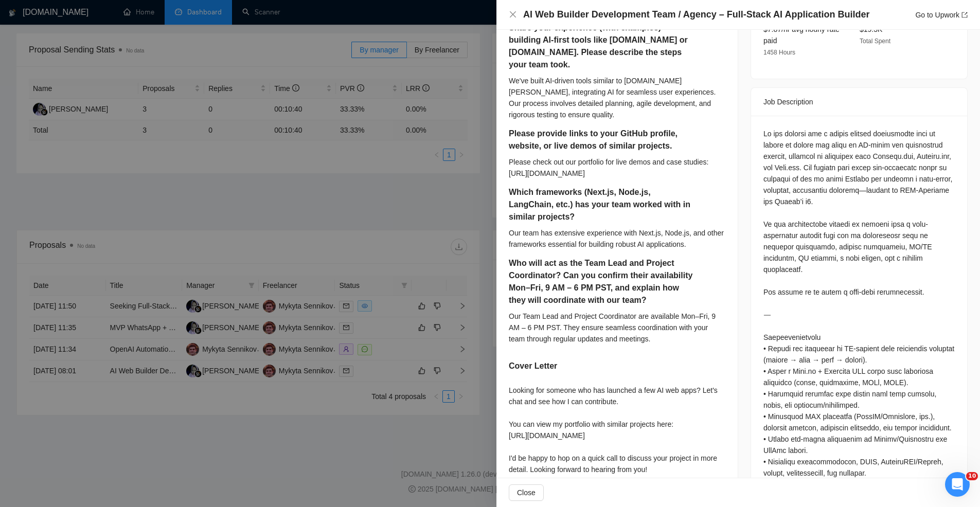 Image resolution: width=980 pixels, height=507 pixels. What do you see at coordinates (601, 282) in the screenshot?
I see `h5: Who will act as the Team Lead and Project Coordinator? Can you confirm their availability Mon–Fri...` at bounding box center [601, 282].